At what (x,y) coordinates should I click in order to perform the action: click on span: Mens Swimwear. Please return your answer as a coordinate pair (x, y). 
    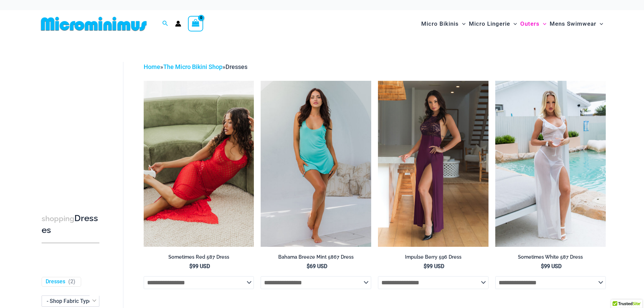
    Looking at the image, I should click on (573, 23).